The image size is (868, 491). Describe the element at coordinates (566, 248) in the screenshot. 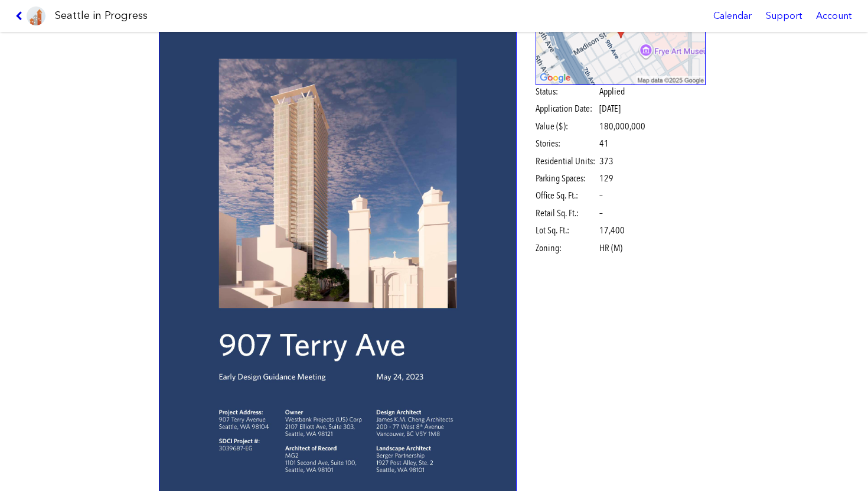

I see `span: Zoning:` at that location.